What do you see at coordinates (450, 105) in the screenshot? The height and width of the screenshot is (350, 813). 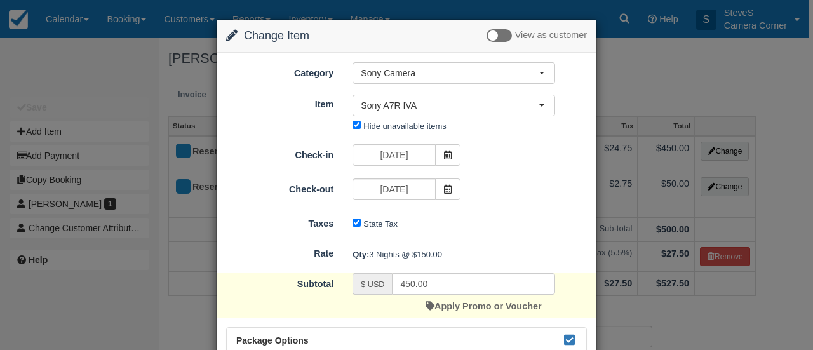 I see `span: Sony A7R IVA` at bounding box center [450, 105].